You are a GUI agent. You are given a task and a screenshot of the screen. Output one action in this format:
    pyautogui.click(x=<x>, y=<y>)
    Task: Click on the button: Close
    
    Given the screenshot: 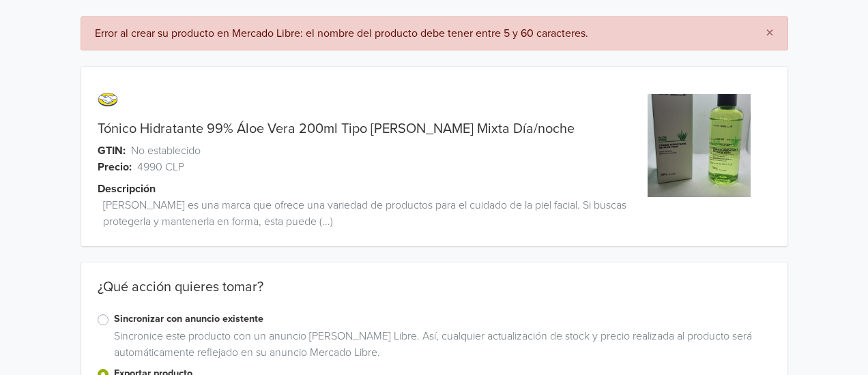 What is the action you would take?
    pyautogui.click(x=770, y=34)
    